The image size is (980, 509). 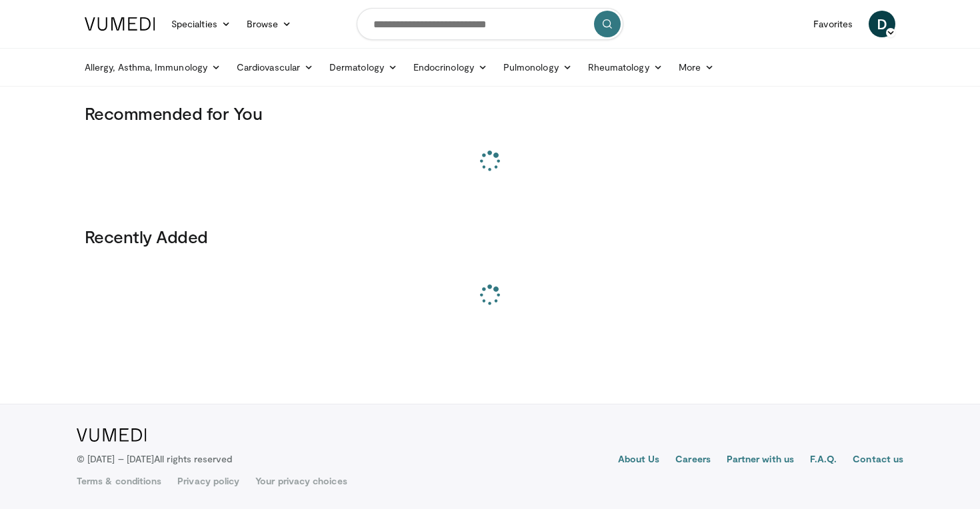 What do you see at coordinates (153, 68) in the screenshot?
I see `a: Allergy, Asthma, Immunology` at bounding box center [153, 68].